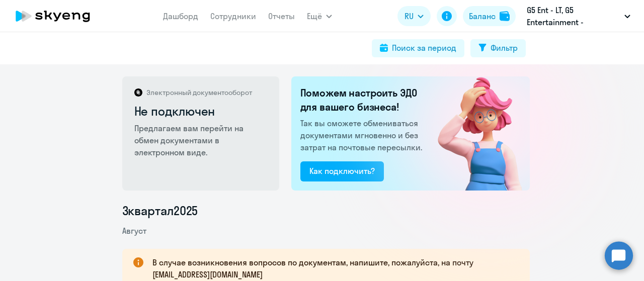 The width and height of the screenshot is (644, 281). I want to click on h2: Поможем настроить ЭДО для вашего бизнеса!, so click(363, 100).